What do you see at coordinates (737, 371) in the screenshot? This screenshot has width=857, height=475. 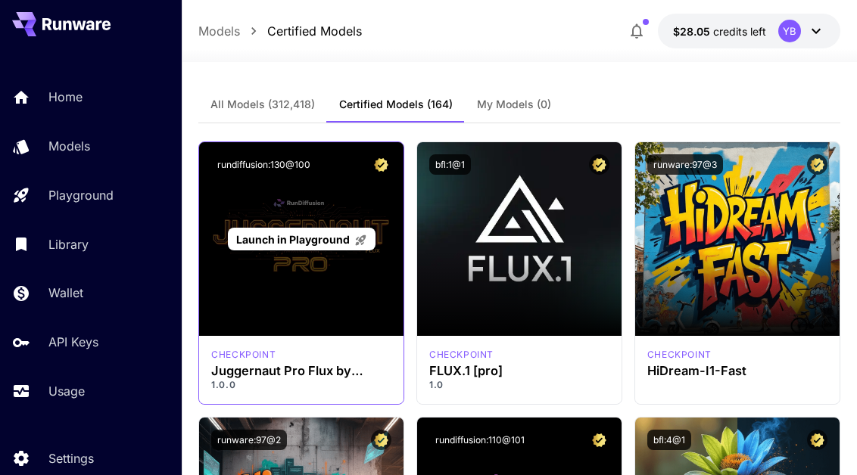 I see `div: HiDream-I1-Fast` at bounding box center [737, 371].